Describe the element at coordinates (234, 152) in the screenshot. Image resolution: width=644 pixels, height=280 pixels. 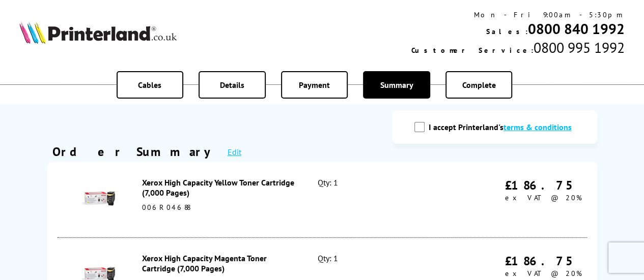
I see `a: Edit` at that location.